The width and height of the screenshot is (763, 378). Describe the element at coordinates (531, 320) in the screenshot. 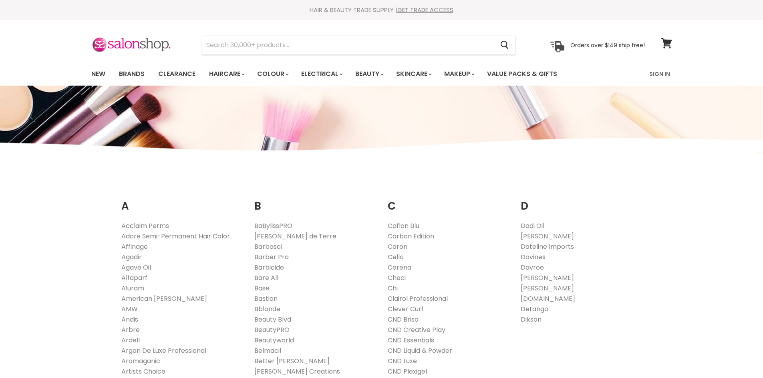

I see `a: Dikson` at that location.